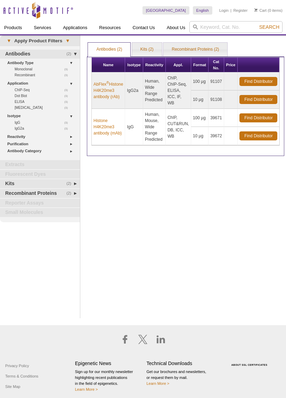  I want to click on th: Isotype, so click(134, 65).